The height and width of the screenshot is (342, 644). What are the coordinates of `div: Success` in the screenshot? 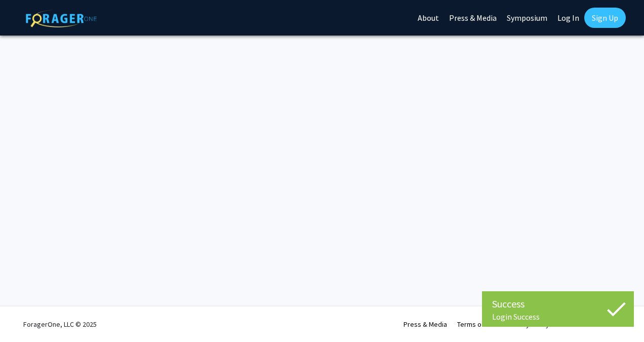 It's located at (558, 304).